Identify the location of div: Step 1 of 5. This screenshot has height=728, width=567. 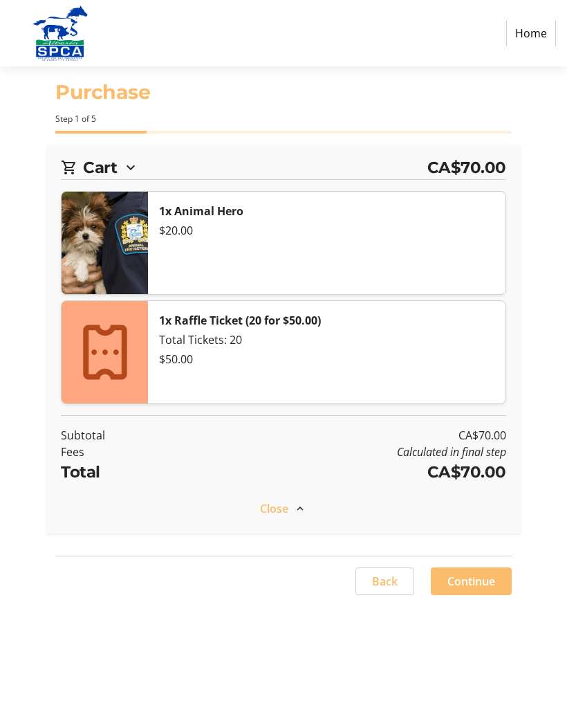
(283, 119).